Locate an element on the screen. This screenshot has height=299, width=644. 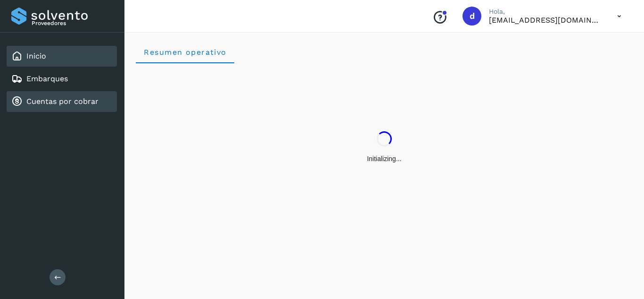
p: Proveedores is located at coordinates (72, 23).